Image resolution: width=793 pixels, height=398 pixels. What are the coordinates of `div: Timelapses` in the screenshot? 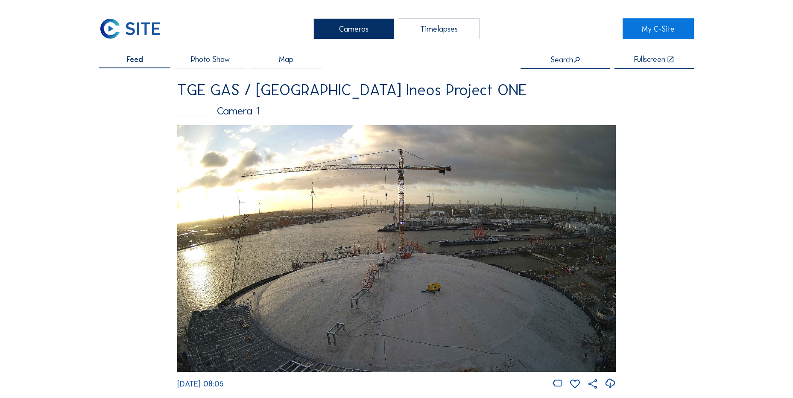 It's located at (439, 29).